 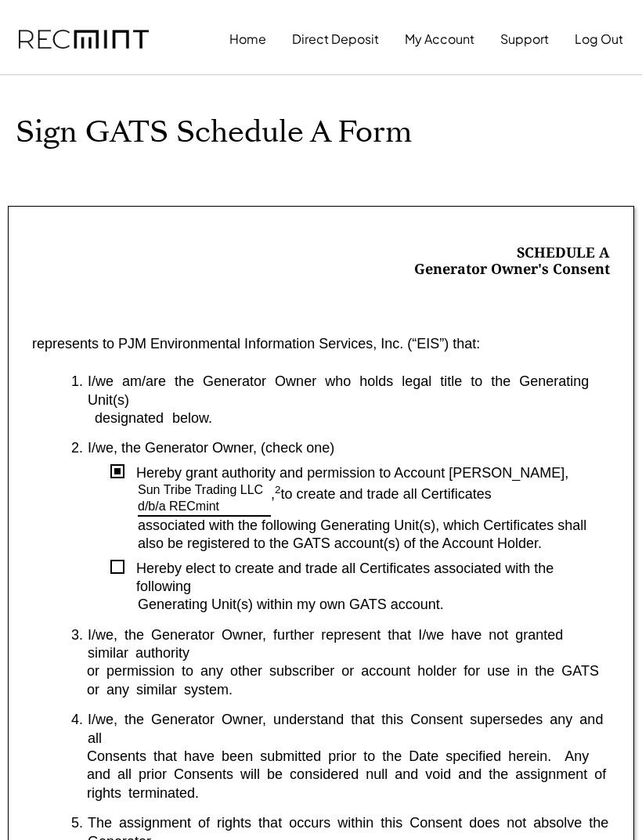 I want to click on button: Log Out, so click(x=599, y=39).